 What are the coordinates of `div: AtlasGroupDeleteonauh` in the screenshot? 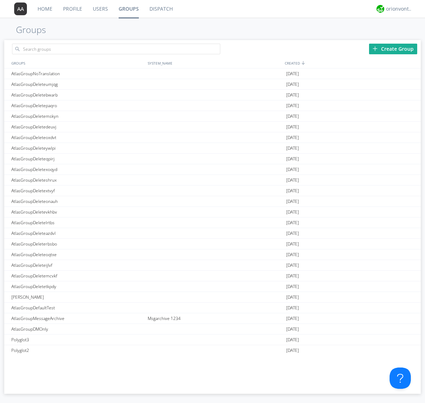 It's located at (78, 201).